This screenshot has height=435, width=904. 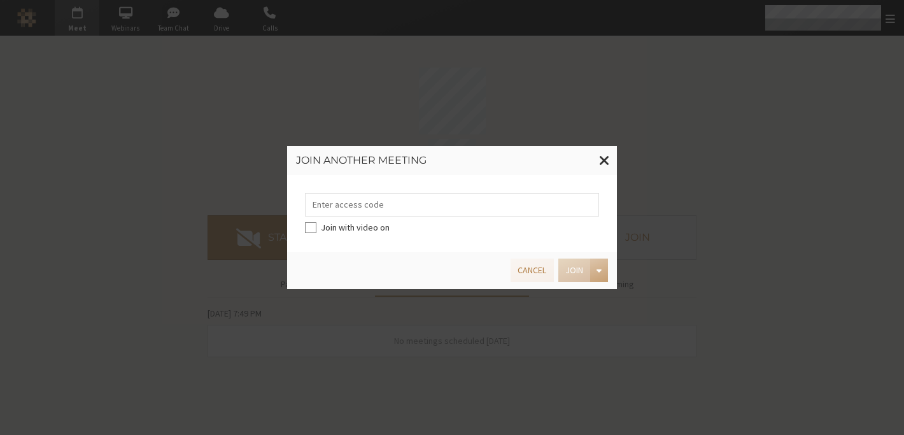 What do you see at coordinates (574, 270) in the screenshot?
I see `button: Join` at bounding box center [574, 270].